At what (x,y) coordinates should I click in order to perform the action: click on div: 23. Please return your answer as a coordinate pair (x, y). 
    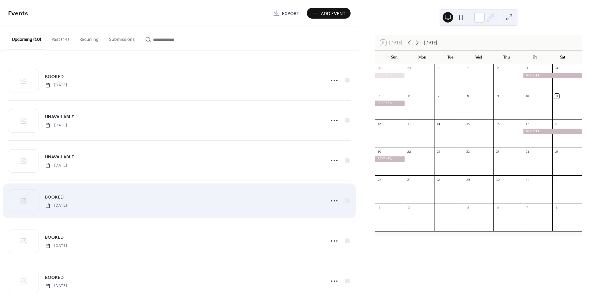
    Looking at the image, I should click on (497, 152).